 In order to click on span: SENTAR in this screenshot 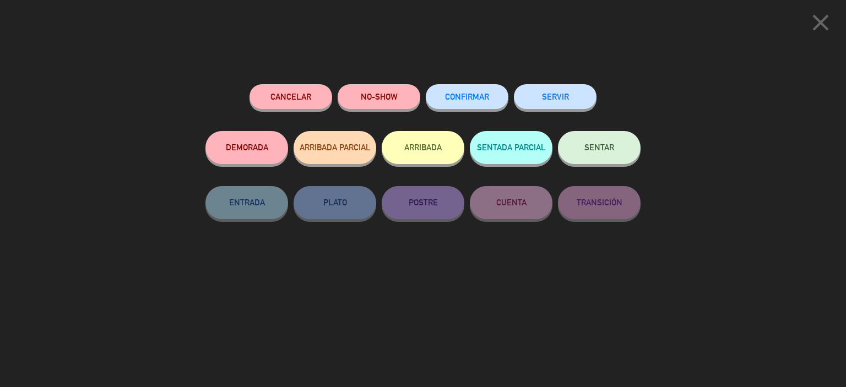, I will do `click(599, 147)`.